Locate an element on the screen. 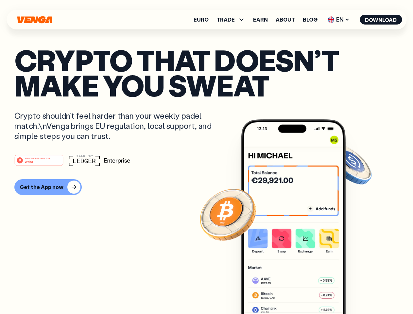  img: Bitcoin is located at coordinates (228, 214).